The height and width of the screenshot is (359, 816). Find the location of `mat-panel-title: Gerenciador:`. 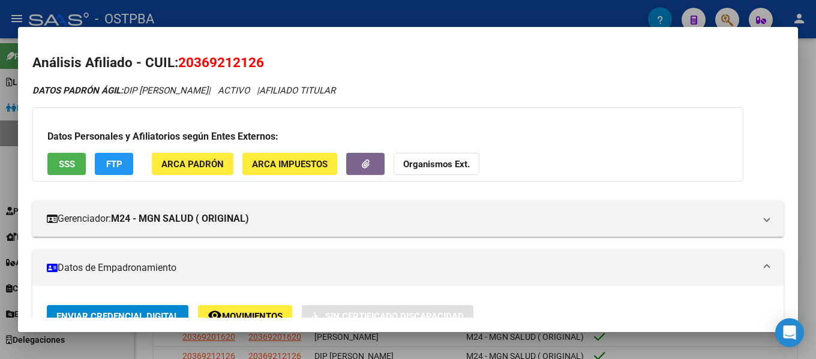

mat-panel-title: Gerenciador: is located at coordinates (401, 219).